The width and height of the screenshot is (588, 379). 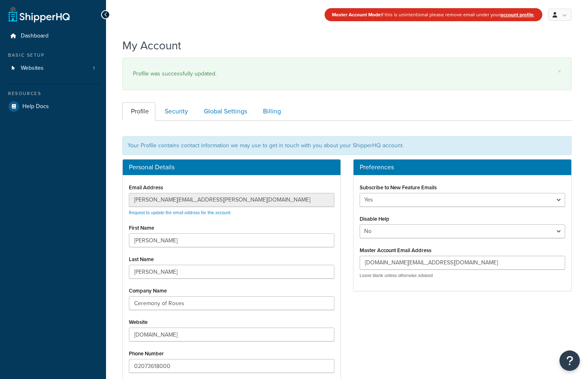 I want to click on a: Global Settings, so click(x=224, y=111).